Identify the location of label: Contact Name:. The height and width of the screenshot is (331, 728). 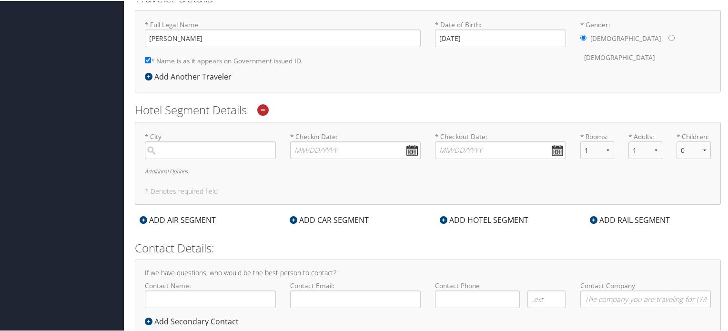
(210, 294).